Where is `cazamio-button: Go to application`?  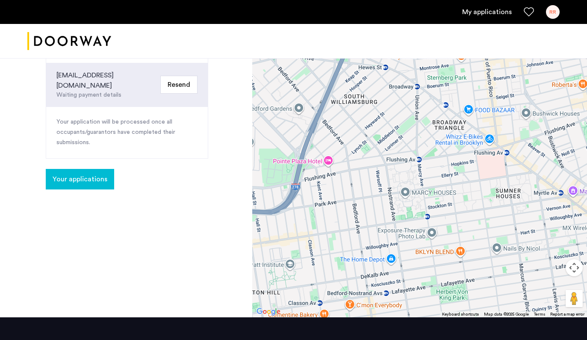
cazamio-button: Go to application is located at coordinates (80, 179).